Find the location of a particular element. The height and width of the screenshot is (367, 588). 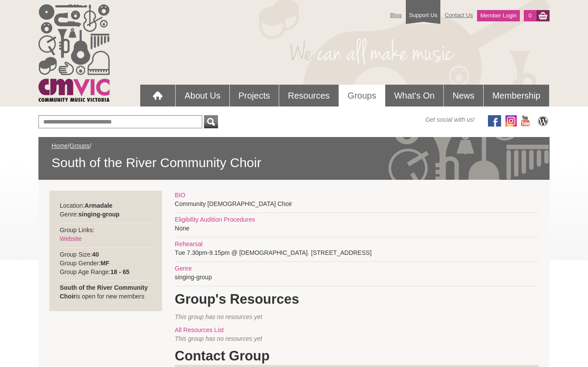

strong: MF is located at coordinates (105, 263).